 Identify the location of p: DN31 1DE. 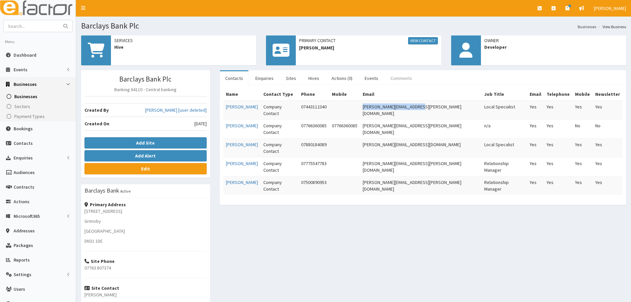
(145, 241).